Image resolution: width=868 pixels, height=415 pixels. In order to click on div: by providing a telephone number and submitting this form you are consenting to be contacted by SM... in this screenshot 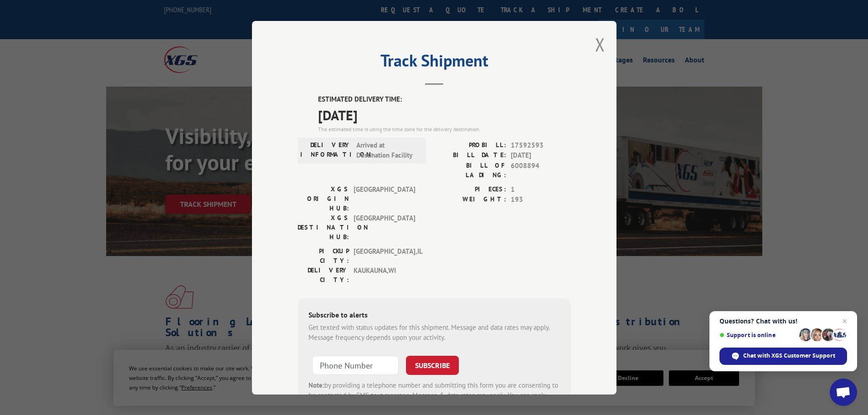, I will do `click(434, 396)`.